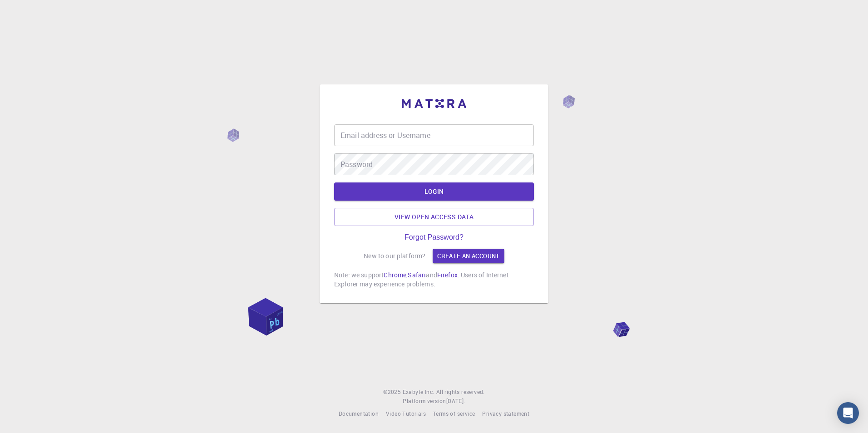 The width and height of the screenshot is (868, 433). Describe the element at coordinates (454, 415) in the screenshot. I see `a: Terms of service` at that location.